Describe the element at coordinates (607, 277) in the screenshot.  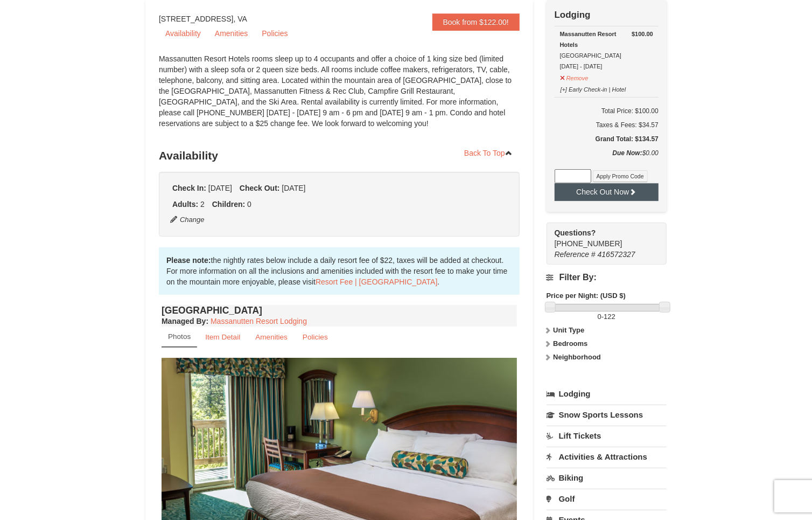
I see `h4: Filter By:` at that location.